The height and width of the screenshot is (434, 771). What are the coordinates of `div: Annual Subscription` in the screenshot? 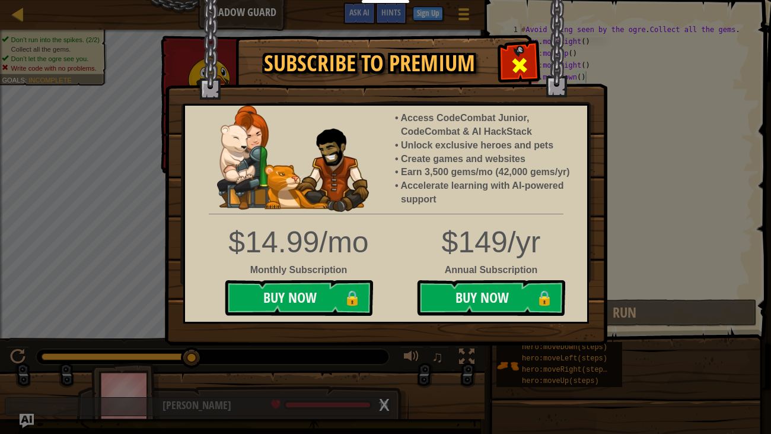 It's located at (386, 270).